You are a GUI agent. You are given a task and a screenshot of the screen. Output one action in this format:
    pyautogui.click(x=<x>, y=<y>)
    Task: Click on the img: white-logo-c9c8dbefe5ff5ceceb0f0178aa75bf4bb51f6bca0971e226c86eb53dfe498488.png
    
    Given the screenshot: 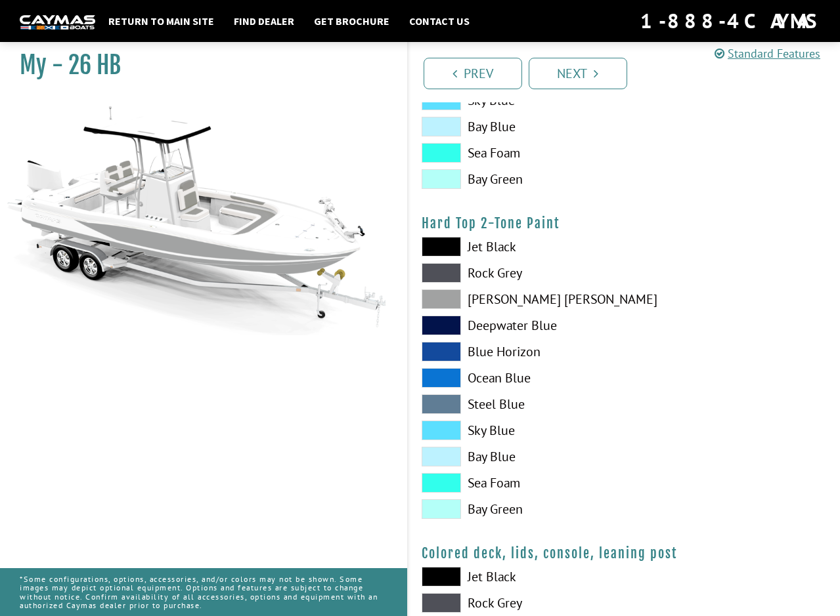 What is the action you would take?
    pyautogui.click(x=58, y=22)
    